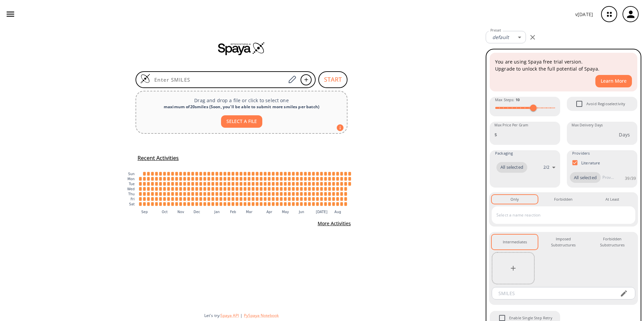 Image resolution: width=644 pixels, height=321 pixels. Describe the element at coordinates (249, 211) in the screenshot. I see `text: Mar` at that location.